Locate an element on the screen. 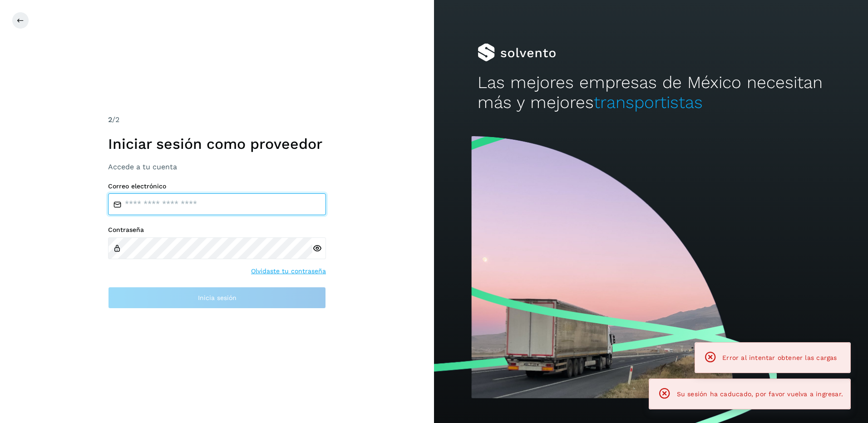 The image size is (868, 423). span: transportistas is located at coordinates (648, 102).